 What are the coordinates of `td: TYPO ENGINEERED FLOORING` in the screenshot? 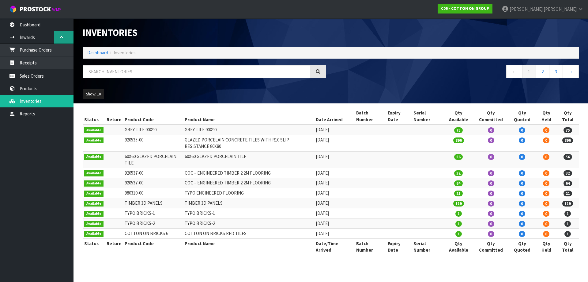 It's located at (249, 193).